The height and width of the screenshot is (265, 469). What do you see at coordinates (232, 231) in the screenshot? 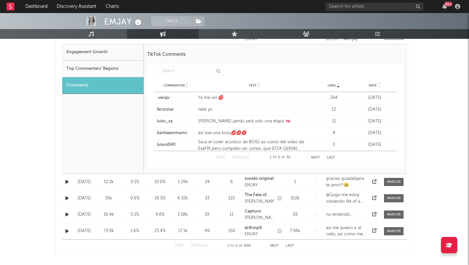
I see `div: 150` at bounding box center [232, 231].